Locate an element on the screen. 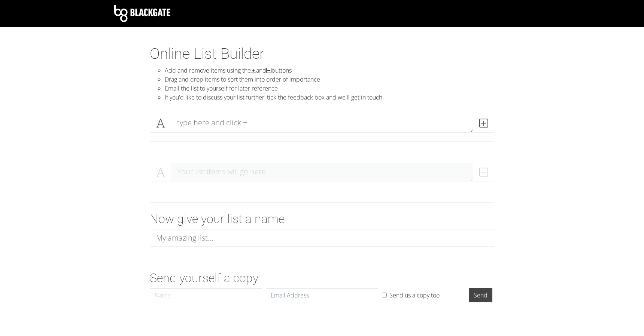  input: Name is located at coordinates (206, 295).